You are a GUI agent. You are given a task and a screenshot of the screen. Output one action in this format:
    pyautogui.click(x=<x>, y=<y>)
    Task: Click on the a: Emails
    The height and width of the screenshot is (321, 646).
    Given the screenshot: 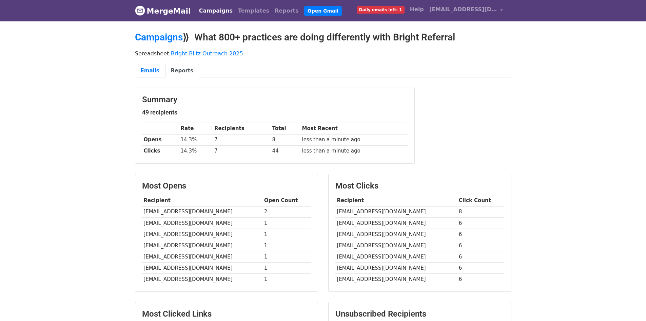 What is the action you would take?
    pyautogui.click(x=150, y=71)
    